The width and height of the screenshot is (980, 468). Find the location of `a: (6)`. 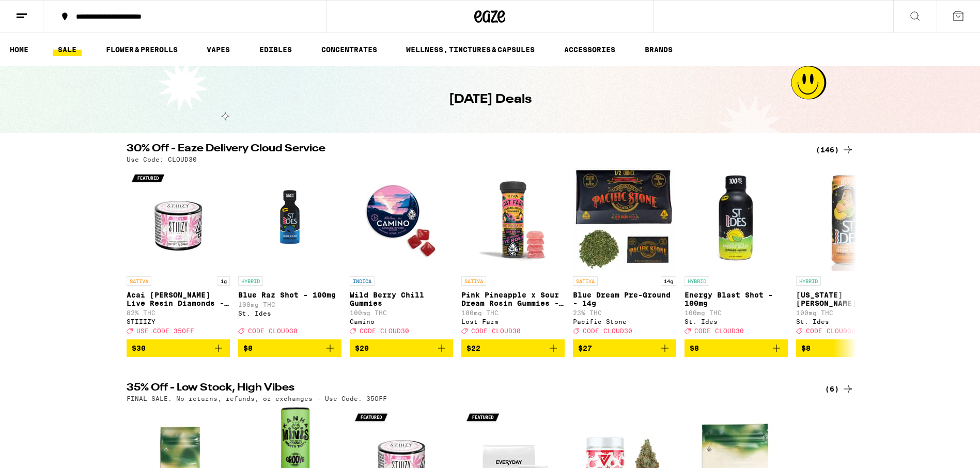

a: (6) is located at coordinates (840, 389).